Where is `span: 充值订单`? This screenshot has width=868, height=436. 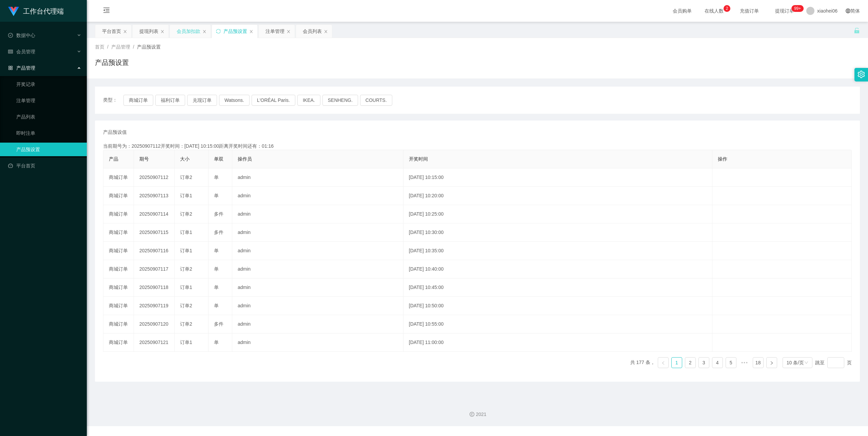
span: 充值订单 is located at coordinates (749, 11).